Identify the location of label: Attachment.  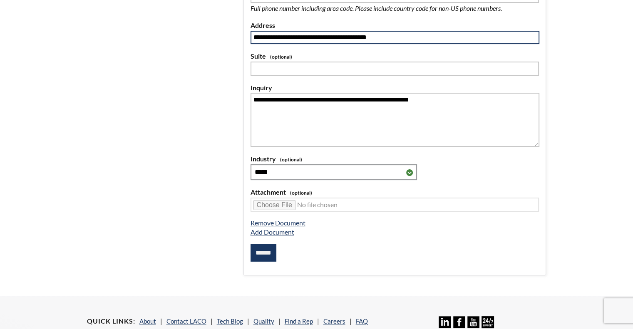
(395, 192).